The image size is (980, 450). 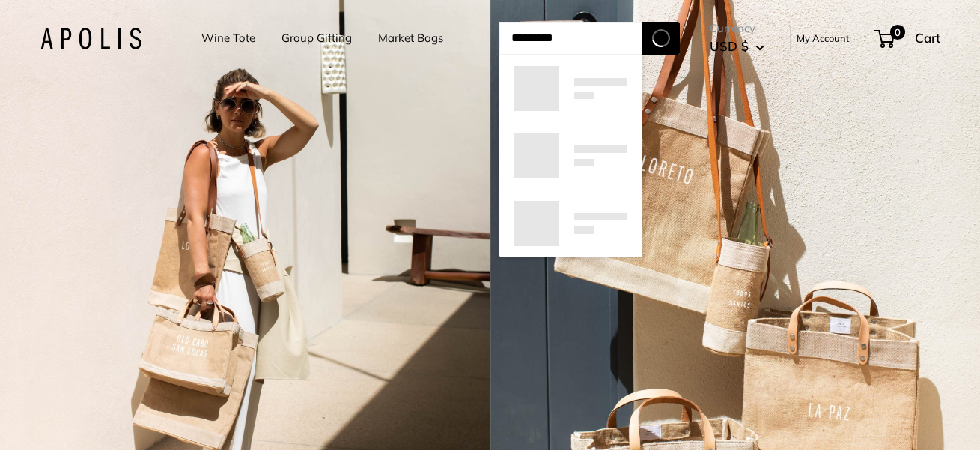 I want to click on a: Market Bags, so click(x=410, y=38).